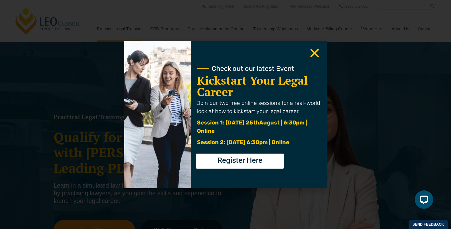 The image size is (451, 229). I want to click on span: Register Here, so click(240, 161).